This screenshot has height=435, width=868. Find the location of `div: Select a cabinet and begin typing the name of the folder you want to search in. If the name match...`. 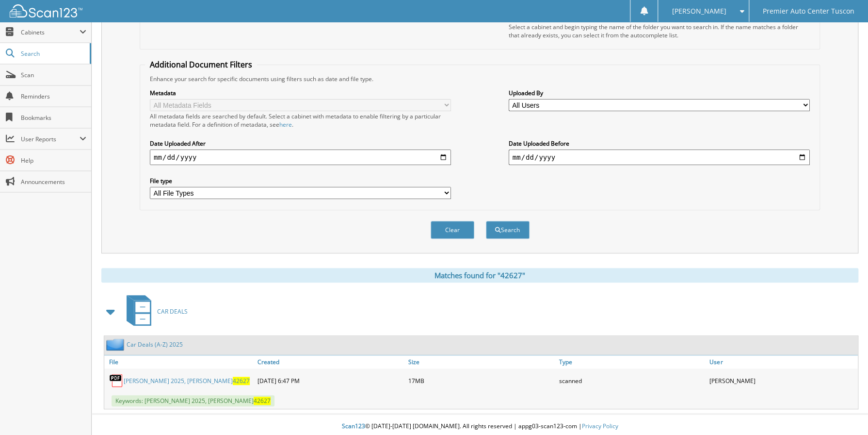

div: Select a cabinet and begin typing the name of the folder you want to search in. If the name match... is located at coordinates (659, 31).